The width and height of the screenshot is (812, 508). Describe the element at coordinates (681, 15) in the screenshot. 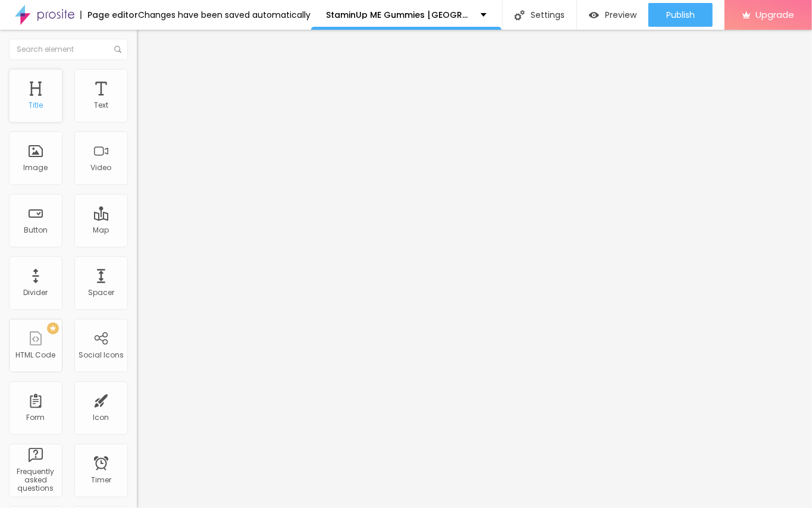

I see `span: Publish` at that location.